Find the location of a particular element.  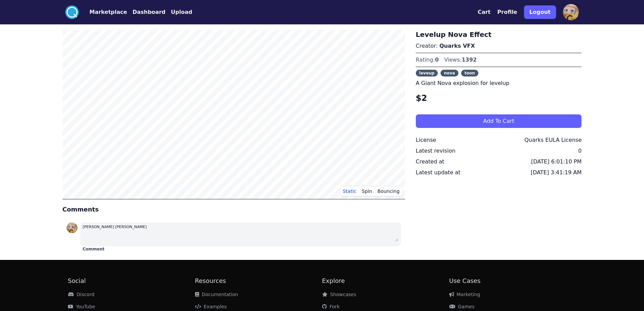

div: Rating: is located at coordinates (427, 60).